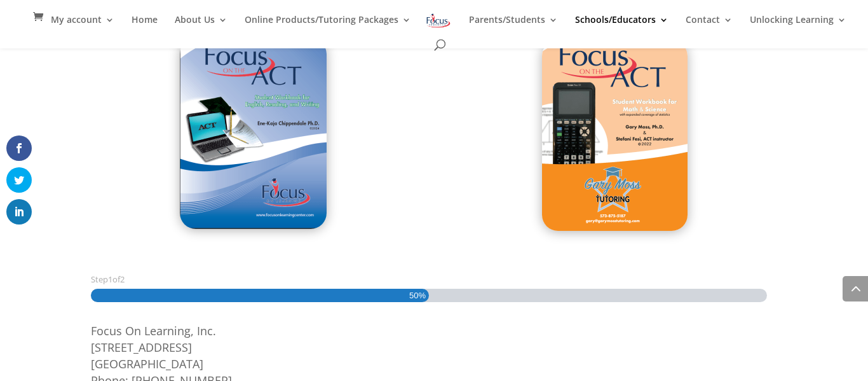  What do you see at coordinates (82, 26) in the screenshot?
I see `a: My account` at bounding box center [82, 26].